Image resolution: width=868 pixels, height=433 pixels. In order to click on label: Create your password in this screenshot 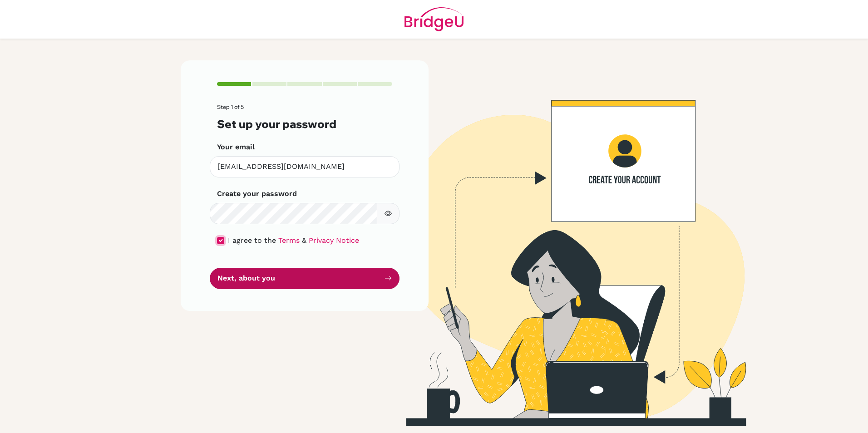, I will do `click(257, 194)`.